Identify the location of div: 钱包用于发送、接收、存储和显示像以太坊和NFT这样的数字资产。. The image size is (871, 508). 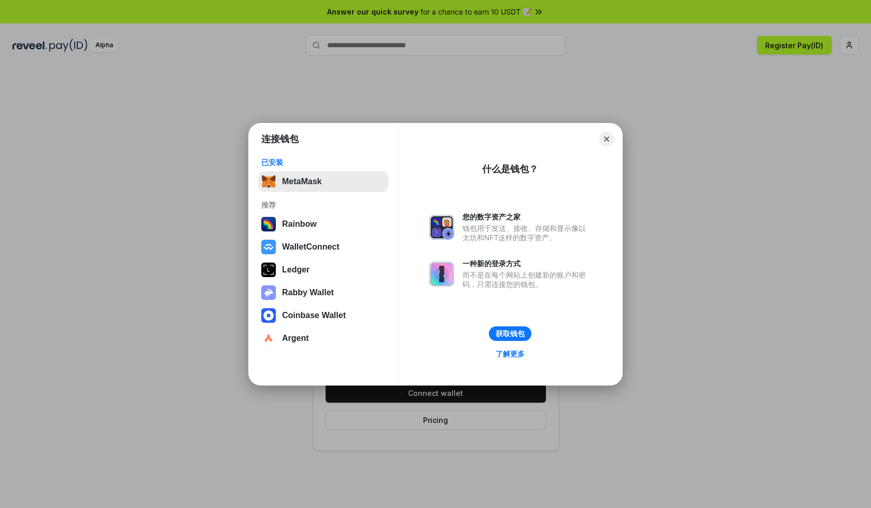
(527, 233).